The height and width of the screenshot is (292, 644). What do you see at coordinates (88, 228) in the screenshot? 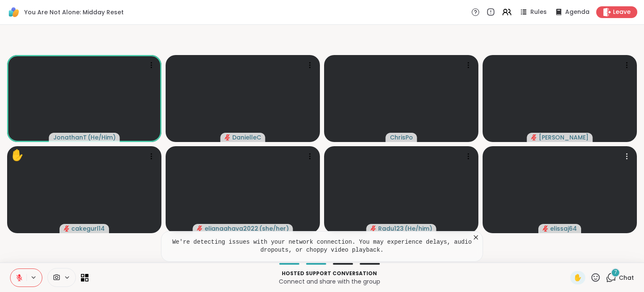
I see `span: cakegurl14` at bounding box center [88, 228].